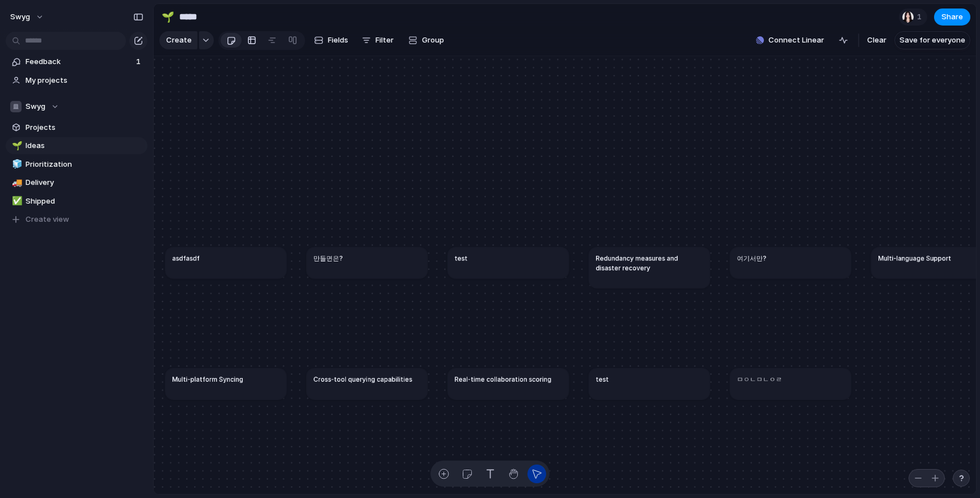 This screenshot has width=980, height=498. I want to click on button: Create, so click(178, 40).